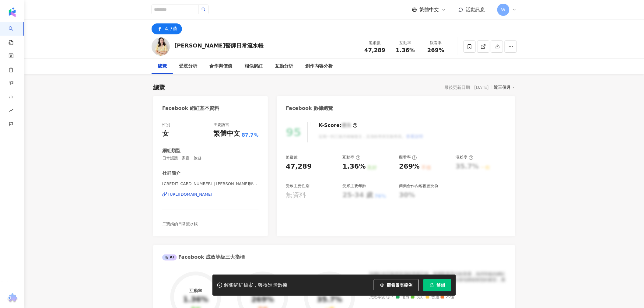  Describe the element at coordinates (227, 134) in the screenshot. I see `div: 繁體中文` at that location.